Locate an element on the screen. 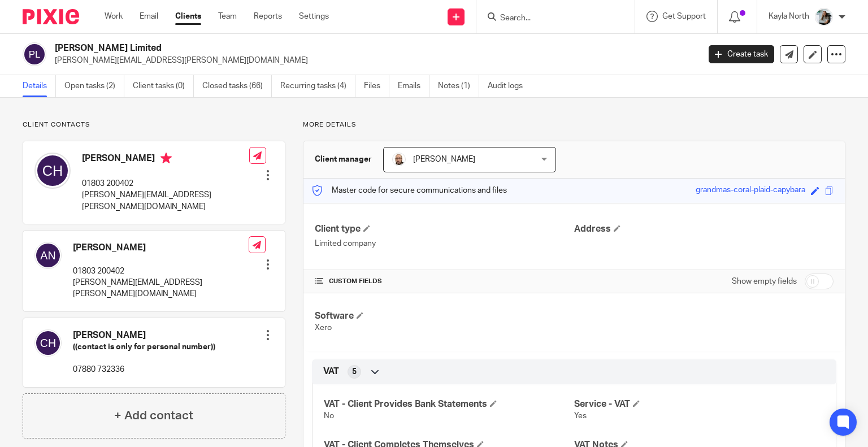 This screenshot has height=447, width=868. h4: VAT - Client Provides Bank Statements is located at coordinates (449, 404).